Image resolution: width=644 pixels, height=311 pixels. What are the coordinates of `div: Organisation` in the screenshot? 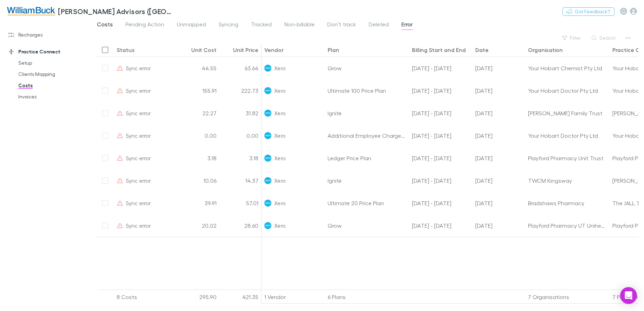 It's located at (545, 50).